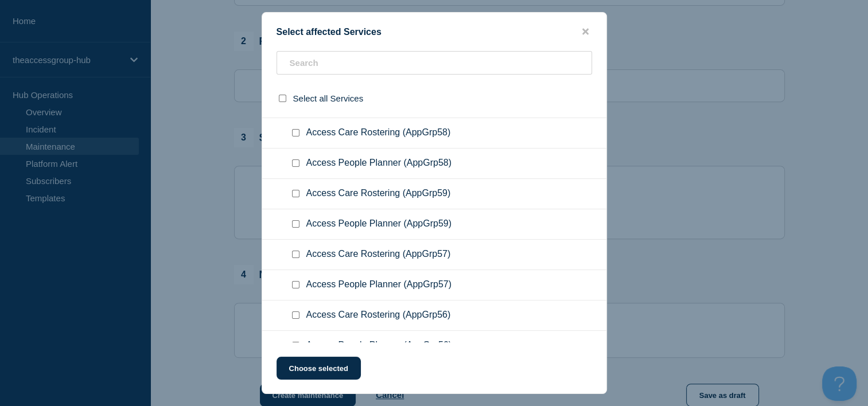 This screenshot has width=868, height=406. What do you see at coordinates (379, 346) in the screenshot?
I see `span: Access People Planner (AppGrp56)` at bounding box center [379, 346].